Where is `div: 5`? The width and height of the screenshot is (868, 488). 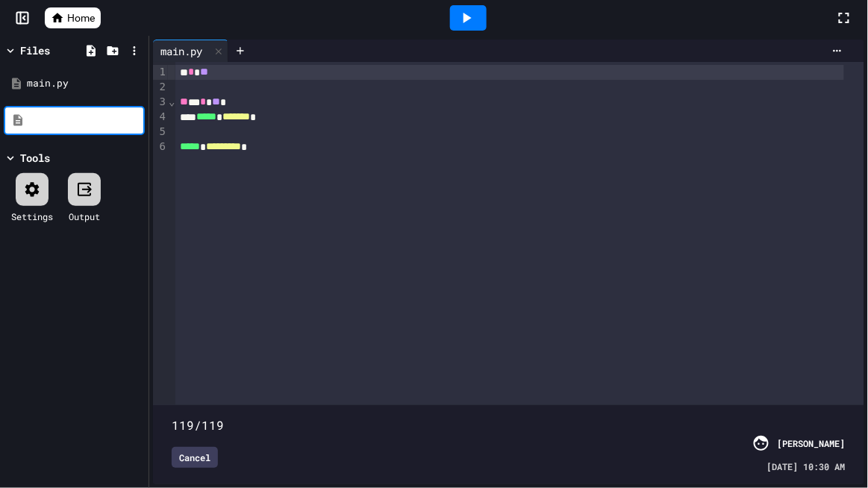
div: 5 is located at coordinates (160, 132).